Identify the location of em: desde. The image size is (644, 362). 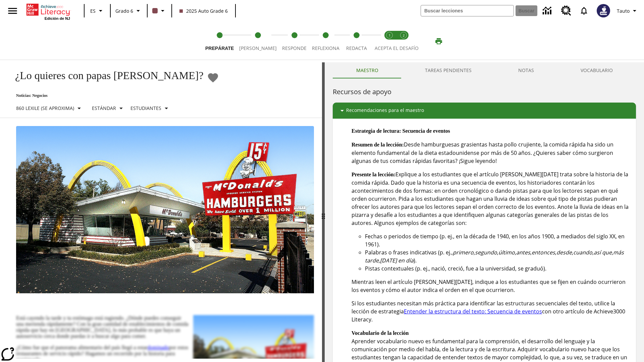
(564, 252).